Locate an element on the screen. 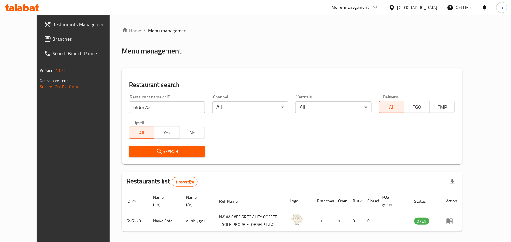 The width and height of the screenshot is (511, 242). span: TGO is located at coordinates (417, 107).